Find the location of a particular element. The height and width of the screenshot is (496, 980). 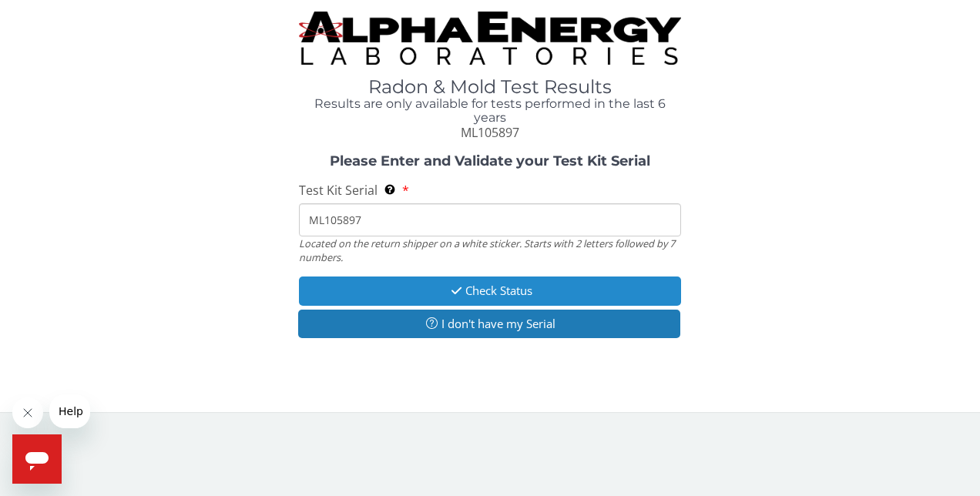

h4: Results are only available for tests performed in the last 6 years is located at coordinates (490, 110).